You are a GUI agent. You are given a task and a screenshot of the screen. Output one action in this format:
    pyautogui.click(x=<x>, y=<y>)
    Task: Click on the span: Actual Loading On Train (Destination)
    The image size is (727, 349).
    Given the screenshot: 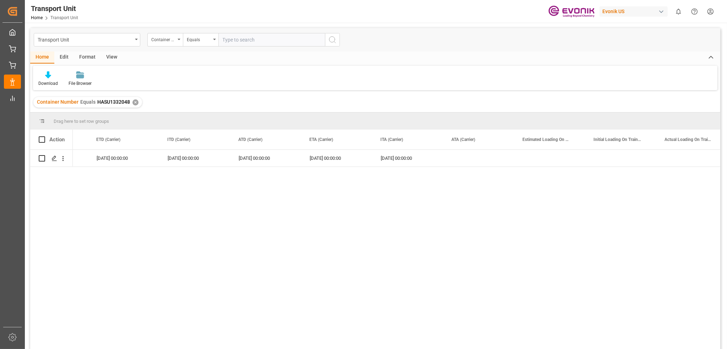 What is the action you would take?
    pyautogui.click(x=688, y=139)
    